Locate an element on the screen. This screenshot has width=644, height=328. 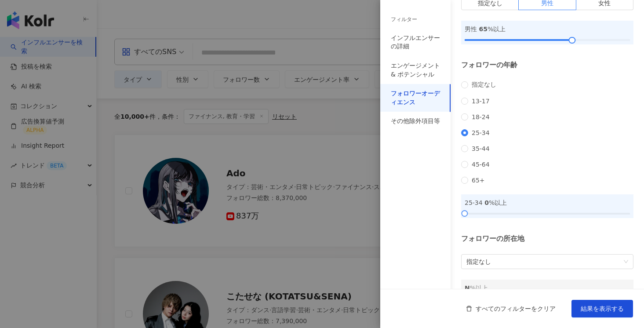
div: フィルター is located at coordinates (404, 19).